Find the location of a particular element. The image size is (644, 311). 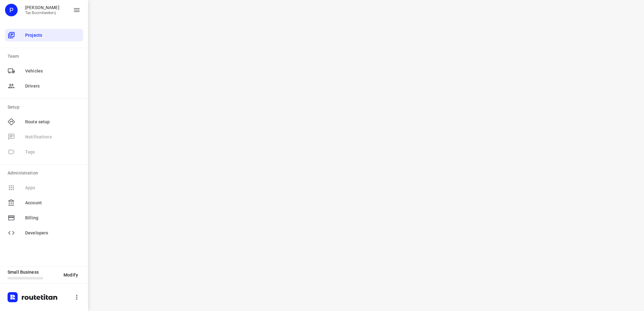

button: Modify is located at coordinates (71, 275).